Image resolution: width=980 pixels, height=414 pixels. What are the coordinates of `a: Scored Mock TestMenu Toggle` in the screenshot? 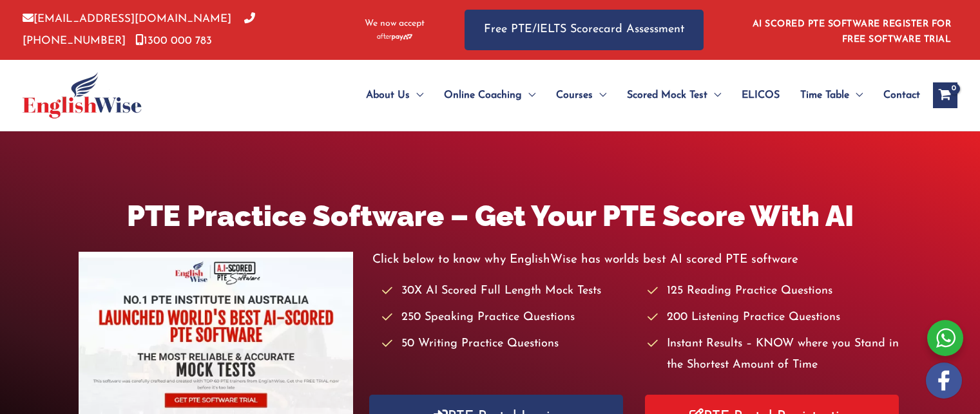 It's located at (674, 95).